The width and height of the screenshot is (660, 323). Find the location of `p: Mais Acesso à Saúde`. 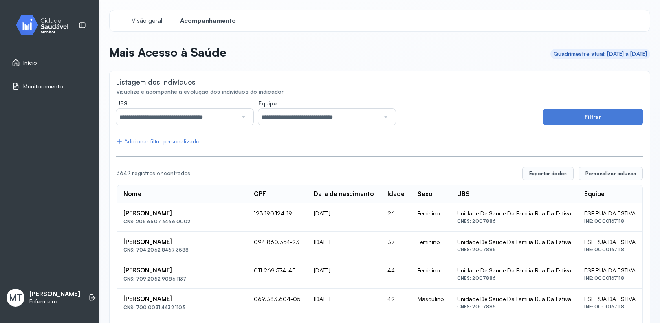

p: Mais Acesso à Saúde is located at coordinates (168, 52).